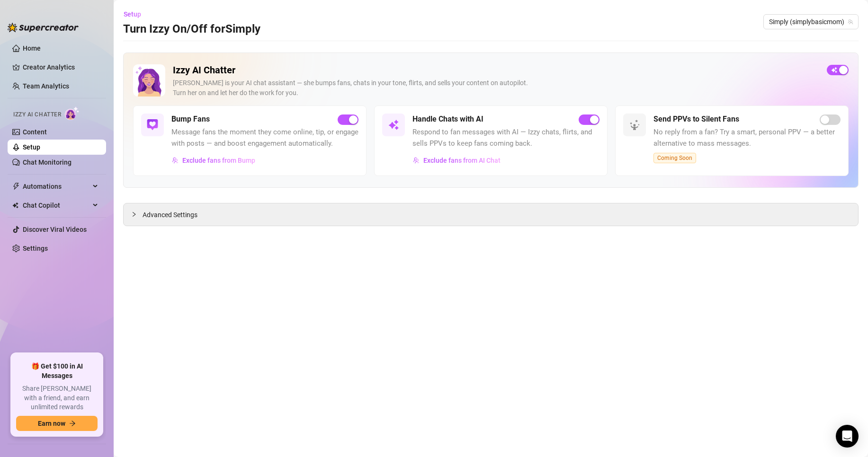 This screenshot has width=868, height=457. I want to click on span: Simply (simplybasicmom), so click(811, 22).